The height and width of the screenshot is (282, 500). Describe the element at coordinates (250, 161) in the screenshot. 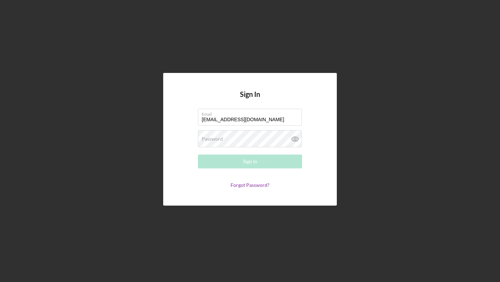

I see `div: Sign In` at that location.